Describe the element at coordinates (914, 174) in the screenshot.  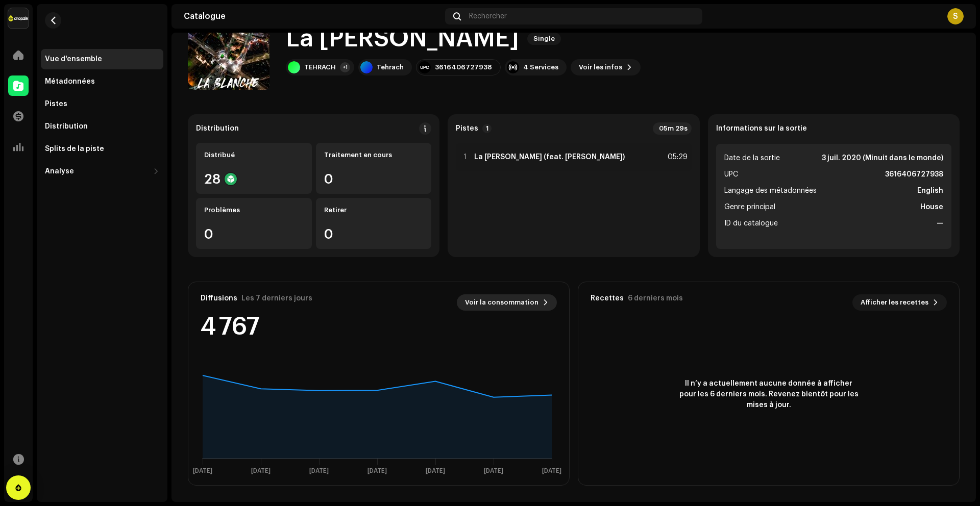
I see `strong: 3616406727938` at that location.